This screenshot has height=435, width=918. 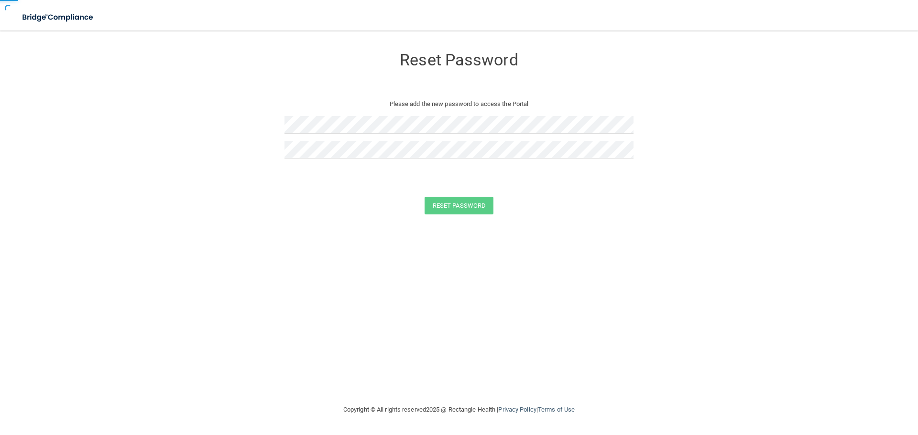 I want to click on a: Privacy Policy, so click(x=517, y=410).